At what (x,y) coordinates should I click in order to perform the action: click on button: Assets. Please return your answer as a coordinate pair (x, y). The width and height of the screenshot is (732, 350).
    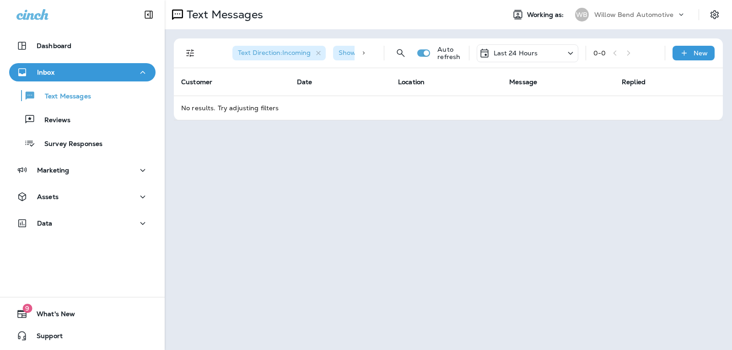
    Looking at the image, I should click on (82, 197).